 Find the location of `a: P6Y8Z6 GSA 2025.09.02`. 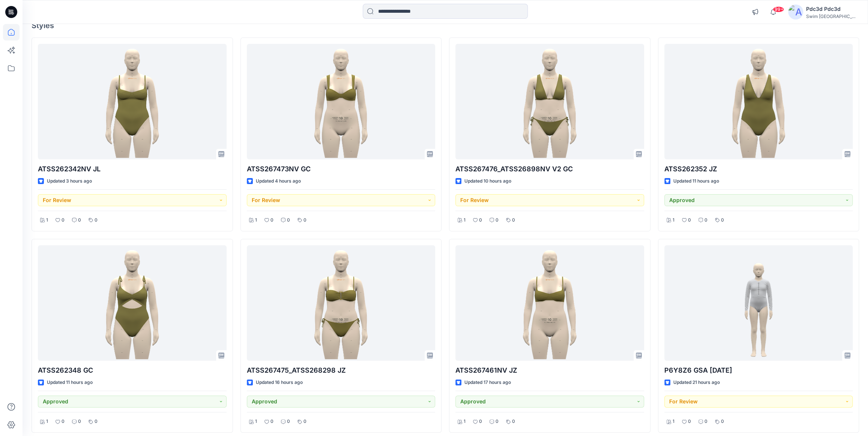

a: P6Y8Z6 GSA 2025.09.02 is located at coordinates (759, 303).